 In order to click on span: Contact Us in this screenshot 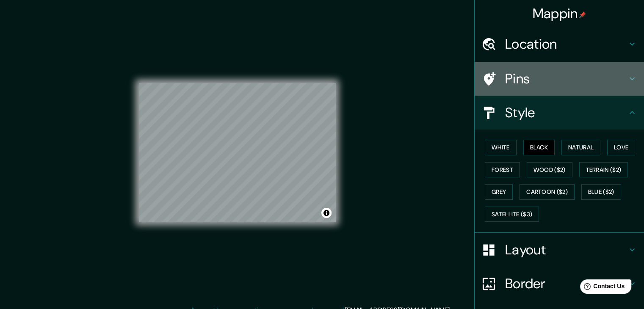, I will do `click(40, 10)`.